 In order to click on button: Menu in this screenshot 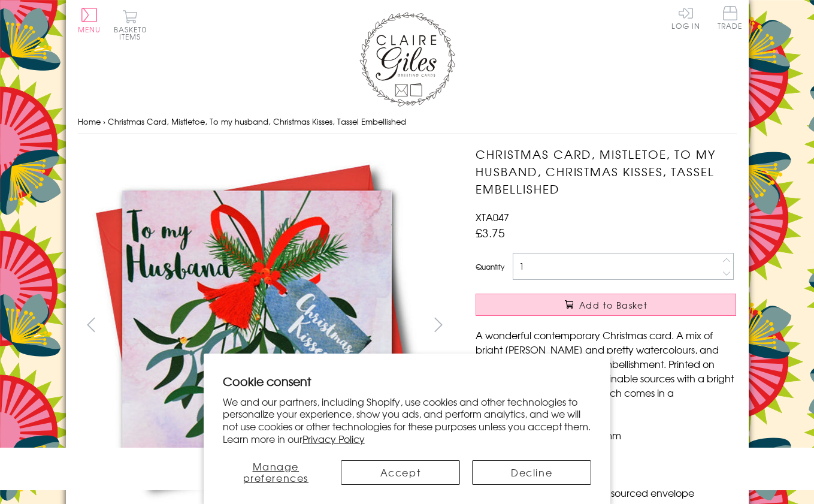, I will do `click(89, 20)`.